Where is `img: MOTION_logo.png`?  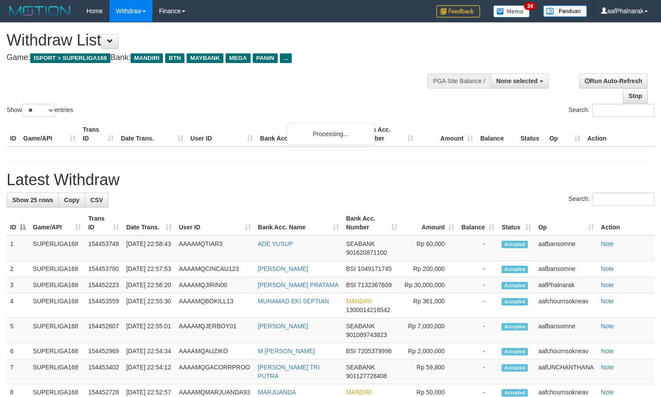 img: MOTION_logo.png is located at coordinates (40, 11).